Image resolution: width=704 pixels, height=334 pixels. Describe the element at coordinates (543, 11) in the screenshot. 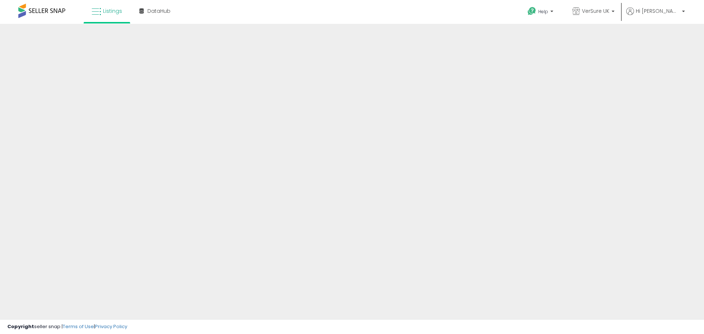

I see `span: Help` at that location.